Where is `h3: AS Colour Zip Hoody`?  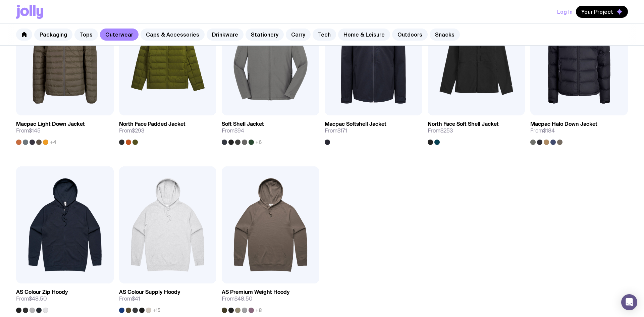
h3: AS Colour Zip Hoody is located at coordinates (42, 292).